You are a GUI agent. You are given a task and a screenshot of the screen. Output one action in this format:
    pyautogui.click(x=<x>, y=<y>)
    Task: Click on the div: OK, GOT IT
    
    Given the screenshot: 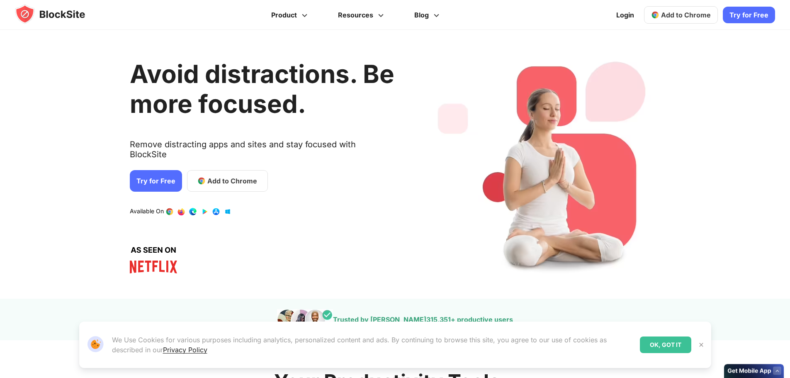 What is the action you would take?
    pyautogui.click(x=666, y=345)
    